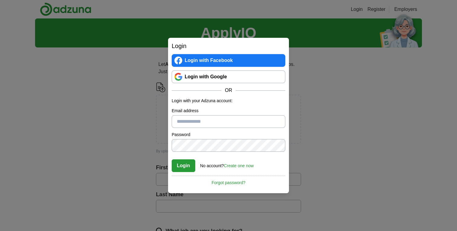  I want to click on h2: Login, so click(228, 46).